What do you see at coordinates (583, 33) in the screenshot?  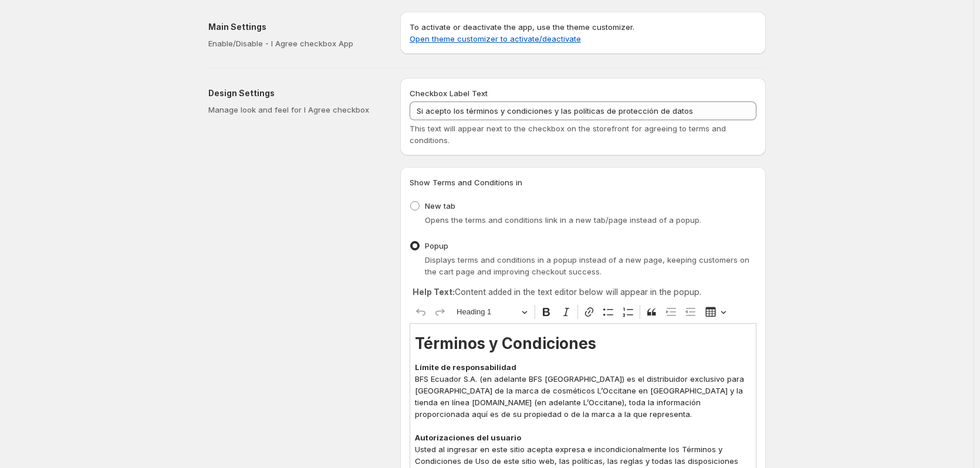 I see `p: To activate or deactivate the app, use the theme customizer.` at bounding box center [583, 33].